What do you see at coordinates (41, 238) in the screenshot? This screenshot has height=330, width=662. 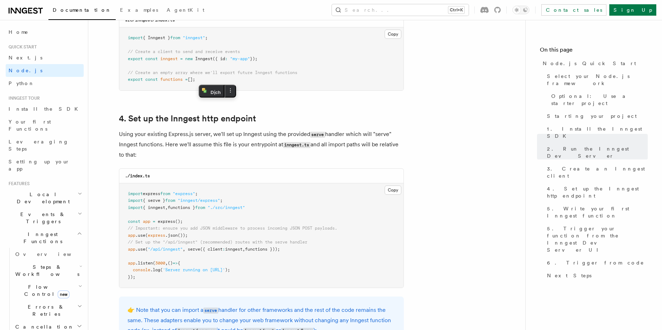 I see `span: Inngest Functions` at bounding box center [41, 238].